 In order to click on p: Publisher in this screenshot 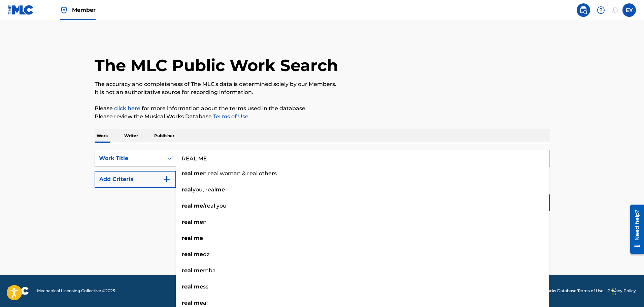, I will do `click(164, 136)`.